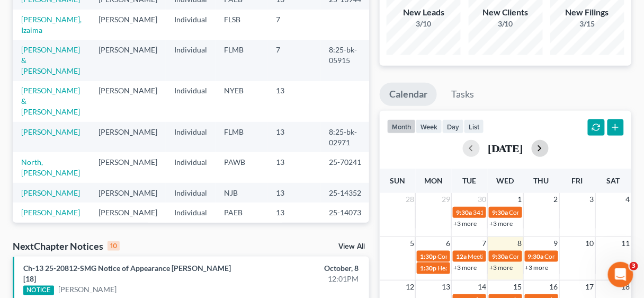 This screenshot has height=298, width=644. What do you see at coordinates (628, 200) in the screenshot?
I see `span: 4` at bounding box center [628, 200].